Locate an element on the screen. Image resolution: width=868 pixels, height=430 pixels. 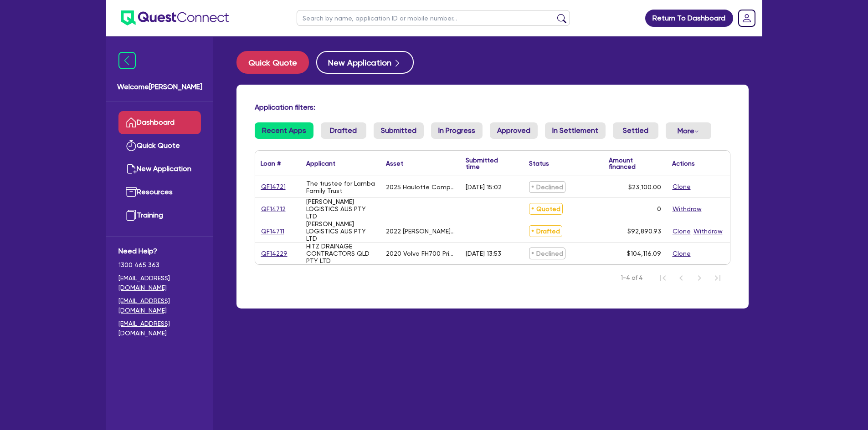
button: Quick Quote is located at coordinates (272, 63).